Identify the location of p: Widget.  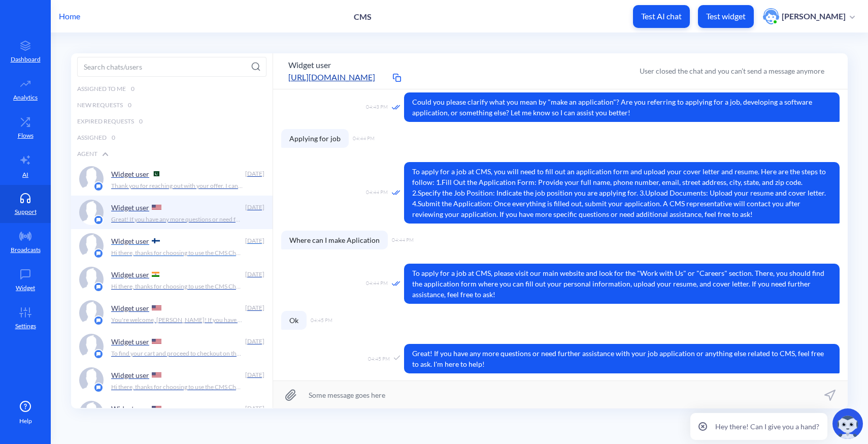
(25, 288).